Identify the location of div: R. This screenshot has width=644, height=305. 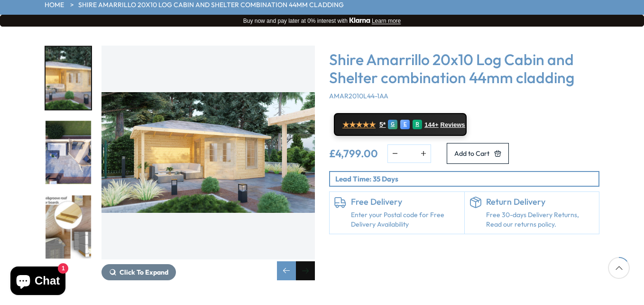
(418, 125).